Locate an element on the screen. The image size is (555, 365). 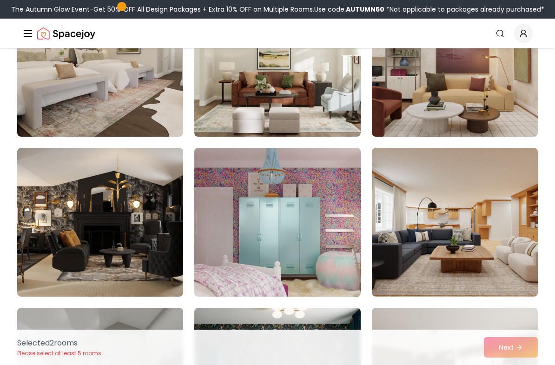
img: Room room-28 is located at coordinates (100, 222).